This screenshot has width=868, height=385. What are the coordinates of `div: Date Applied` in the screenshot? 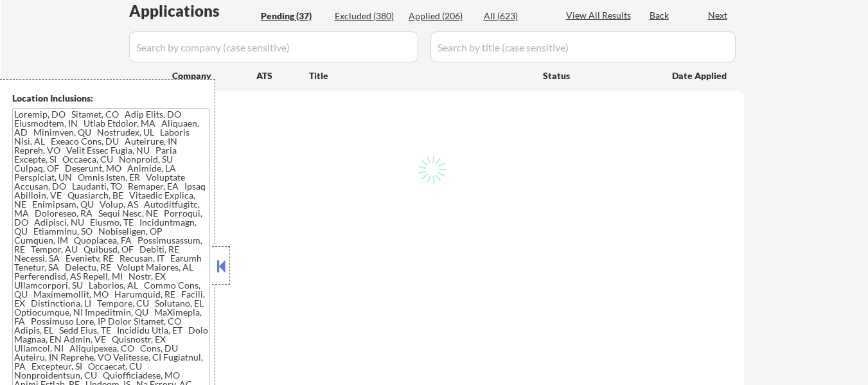 It's located at (701, 76).